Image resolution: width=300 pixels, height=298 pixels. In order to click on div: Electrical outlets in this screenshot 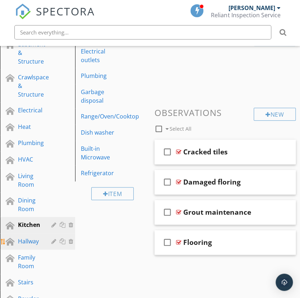, I will do `click(100, 56)`.